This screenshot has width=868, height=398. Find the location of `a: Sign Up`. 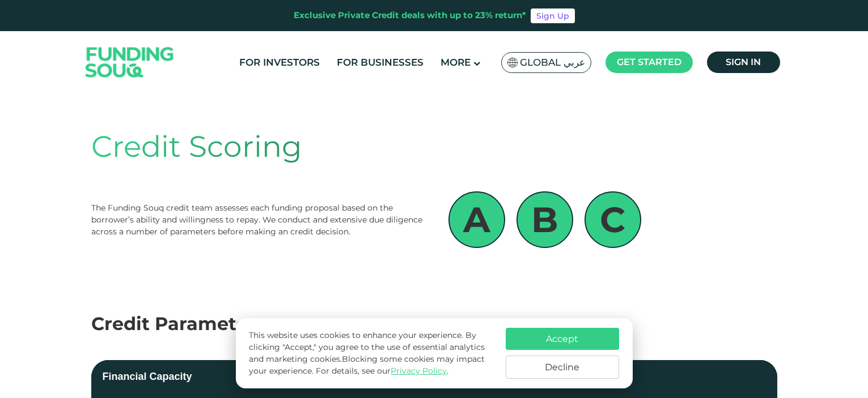

a: Sign Up is located at coordinates (552, 16).